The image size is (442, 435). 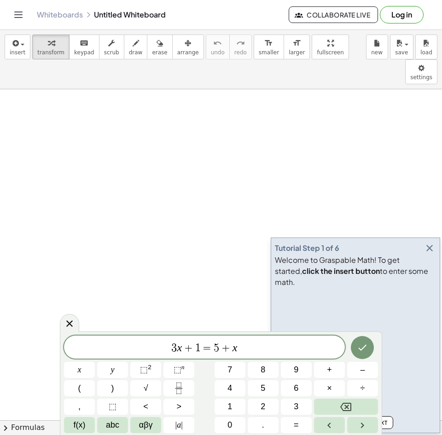 I want to click on button: Alphabet, so click(x=112, y=425).